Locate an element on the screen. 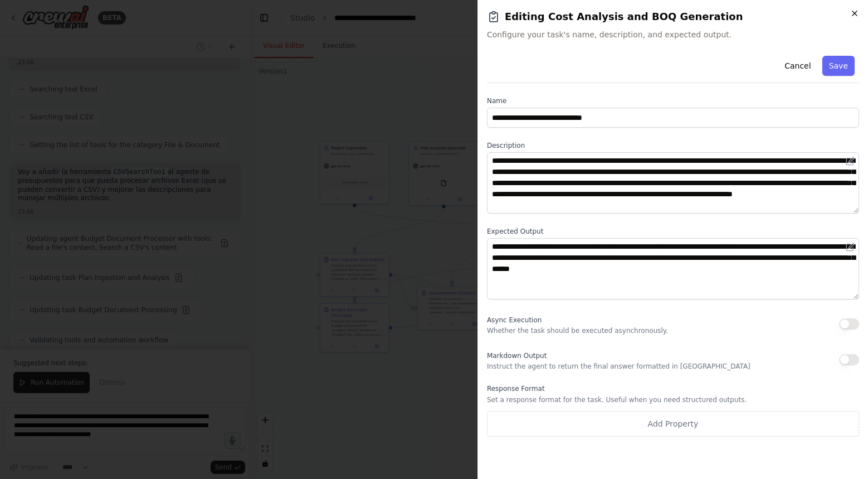  button: Cancel is located at coordinates (797, 65).